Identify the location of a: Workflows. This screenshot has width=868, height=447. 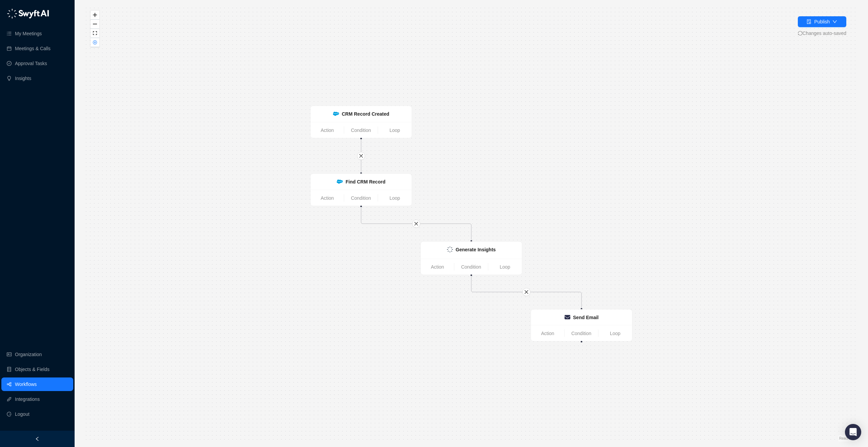
(26, 384).